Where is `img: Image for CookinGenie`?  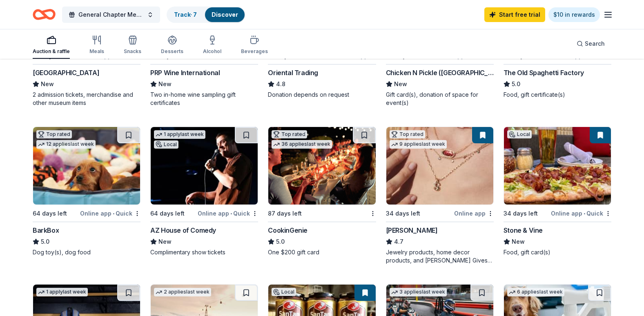 img: Image for CookinGenie is located at coordinates (322, 166).